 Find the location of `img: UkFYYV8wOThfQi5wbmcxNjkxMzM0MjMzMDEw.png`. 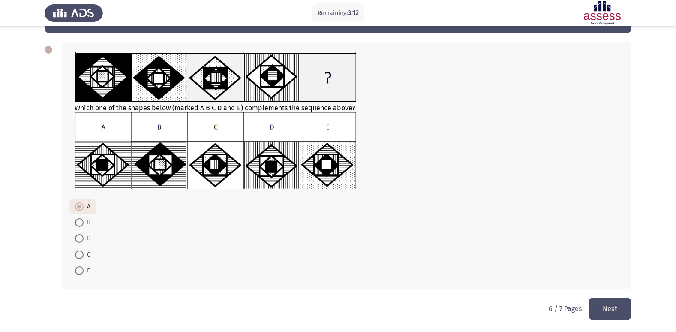

img: UkFYYV8wOThfQi5wbmcxNjkxMzM0MjMzMDEw.png is located at coordinates (215, 151).